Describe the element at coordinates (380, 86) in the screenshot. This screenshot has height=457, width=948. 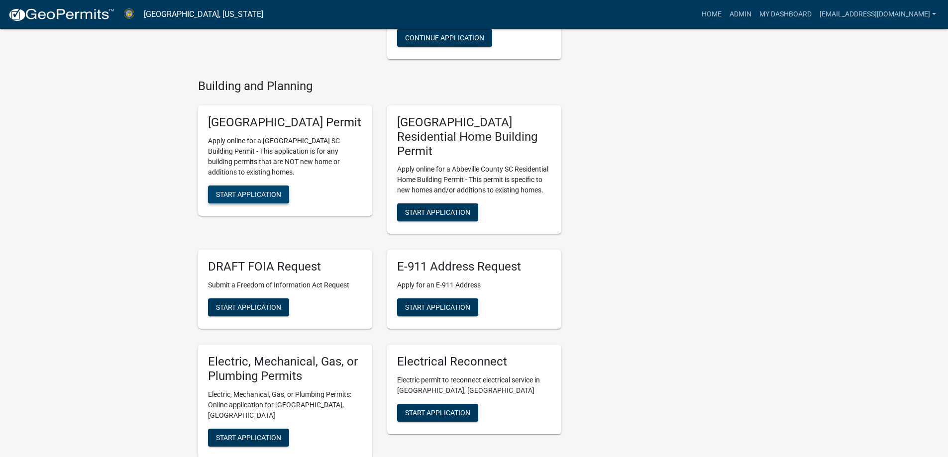
I see `h4: Building and Planning` at that location.